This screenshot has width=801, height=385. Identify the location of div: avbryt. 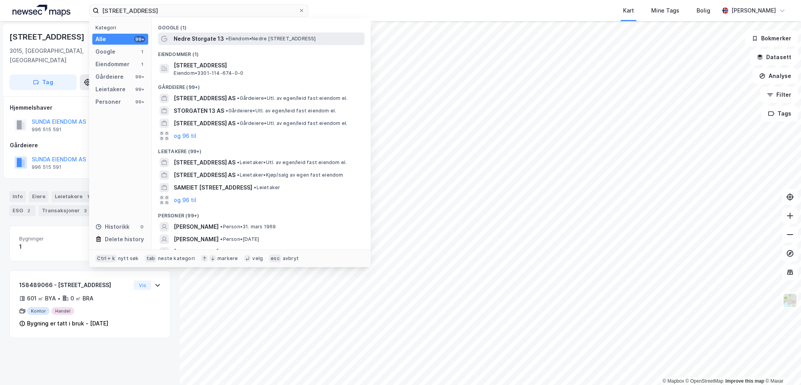
(291, 258).